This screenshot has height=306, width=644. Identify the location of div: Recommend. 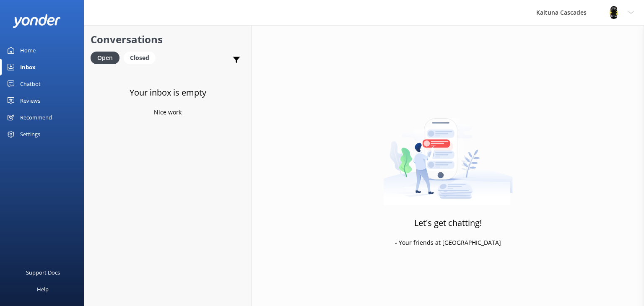
(36, 117).